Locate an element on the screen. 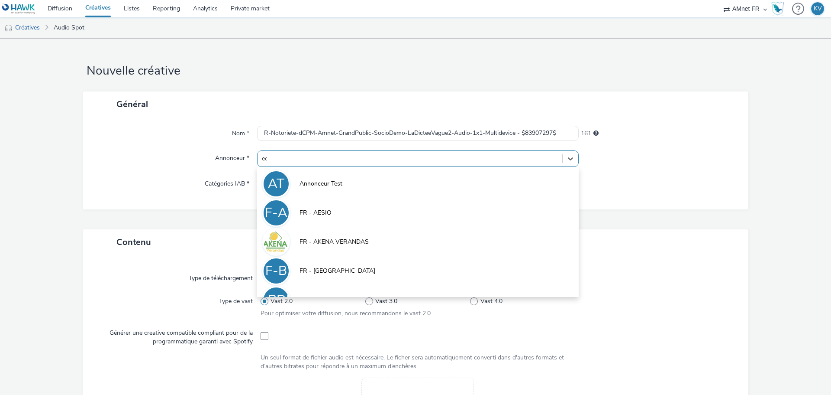 This screenshot has height=395, width=831. h1: Nouvelle créative is located at coordinates (416, 71).